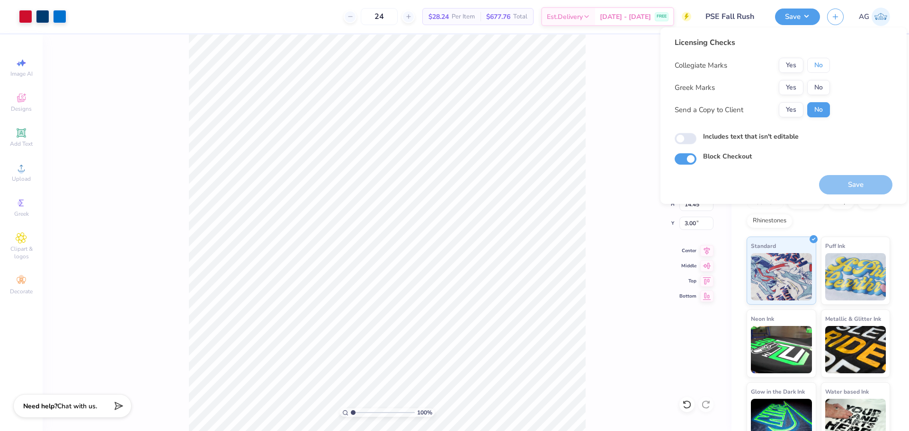 The height and width of the screenshot is (431, 909). Describe the element at coordinates (835, 246) in the screenshot. I see `span: Puff Ink` at that location.